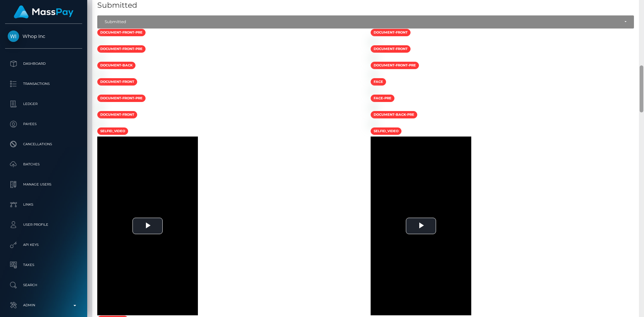 The width and height of the screenshot is (644, 317). What do you see at coordinates (43, 285) in the screenshot?
I see `a: Search` at bounding box center [43, 285].